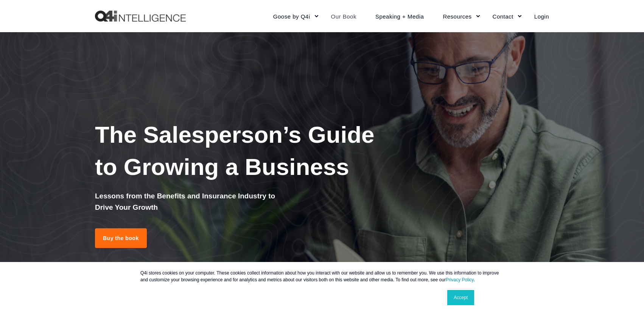  What do you see at coordinates (189, 202) in the screenshot?
I see `h5: Lessons from the Benefits and Insurance Industry to Drive Your Growth` at bounding box center [189, 202].